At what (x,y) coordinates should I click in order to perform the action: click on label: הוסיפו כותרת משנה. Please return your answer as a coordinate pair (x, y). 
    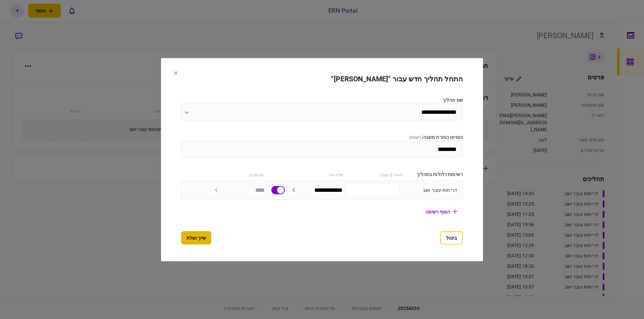
    Looking at the image, I should click on (322, 137).